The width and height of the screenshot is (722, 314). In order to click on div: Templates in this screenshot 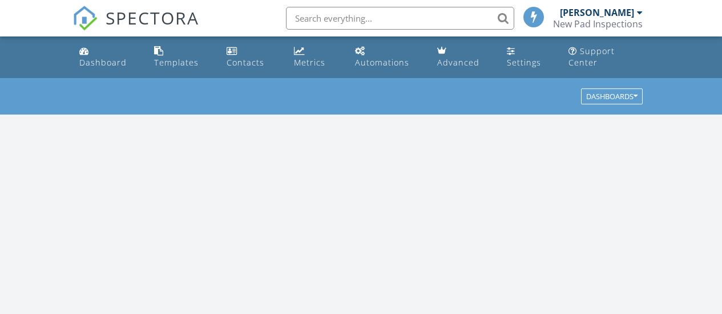, I will do `click(176, 62)`.